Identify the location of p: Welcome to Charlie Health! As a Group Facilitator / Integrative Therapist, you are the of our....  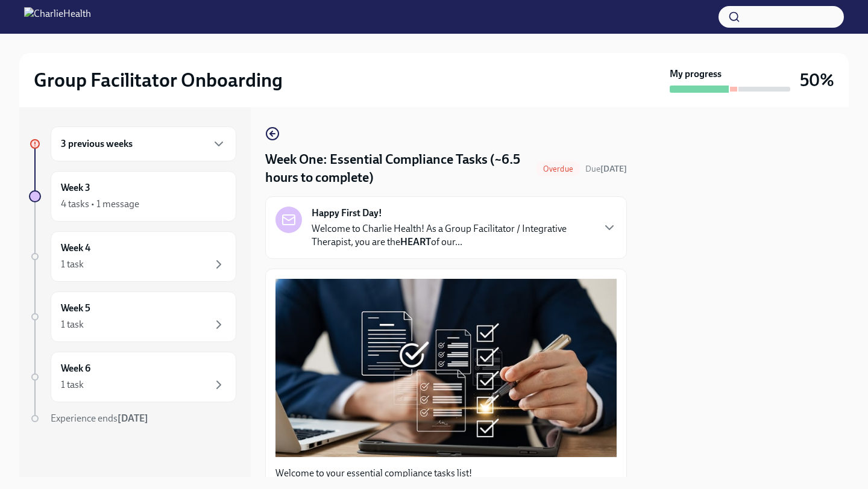
(452, 236).